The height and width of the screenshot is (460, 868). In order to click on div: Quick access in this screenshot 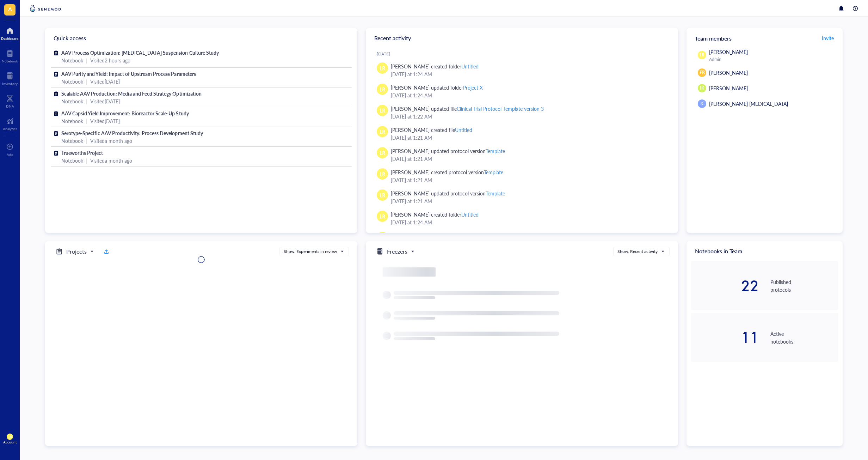, I will do `click(201, 38)`.